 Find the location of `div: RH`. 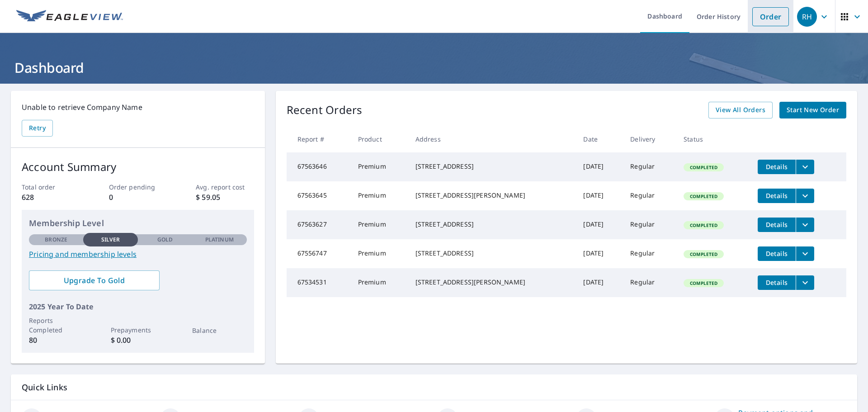

div: RH is located at coordinates (806, 17).